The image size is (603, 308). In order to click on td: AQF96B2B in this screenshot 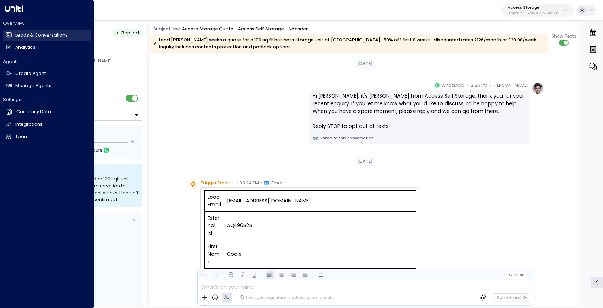, I will do `click(320, 226)`.